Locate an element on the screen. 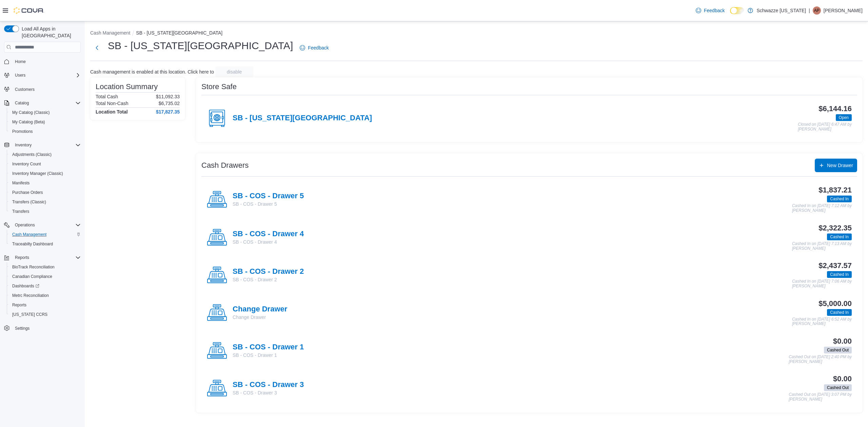 The height and width of the screenshot is (427, 868). button: BioTrack Reconciliation is located at coordinates (45, 267).